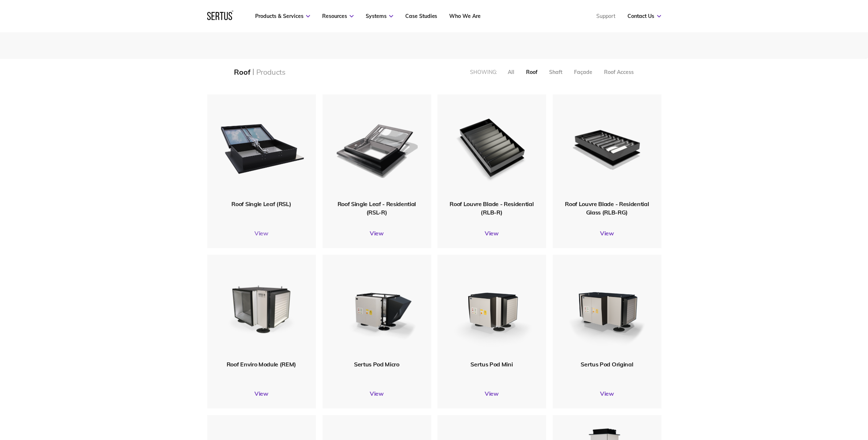  I want to click on div: Roof Access, so click(619, 72).